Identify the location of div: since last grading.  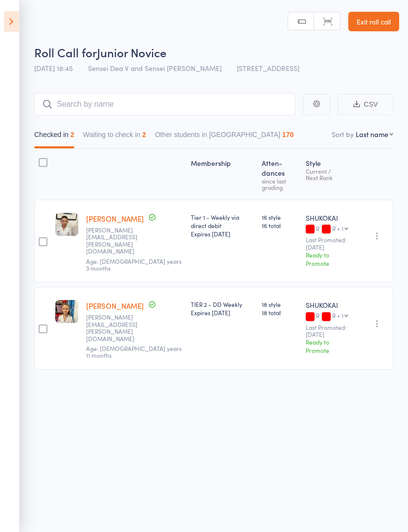
(280, 184).